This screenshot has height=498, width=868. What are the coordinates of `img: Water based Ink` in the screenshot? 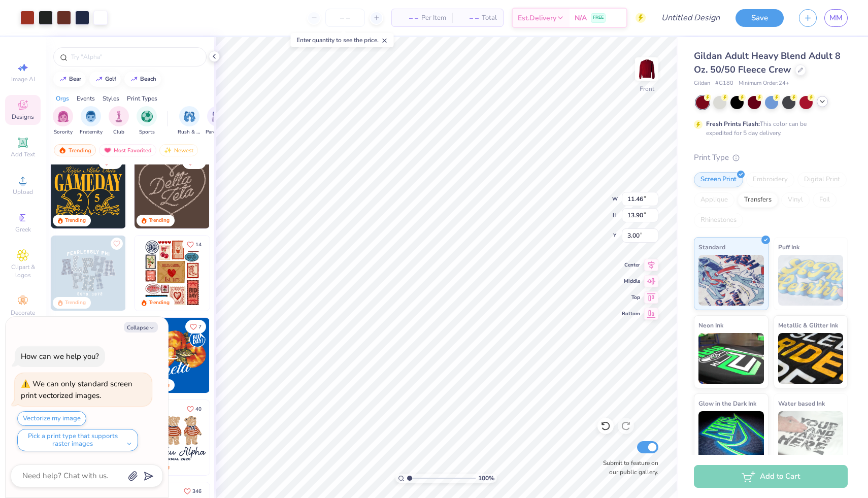 It's located at (810, 436).